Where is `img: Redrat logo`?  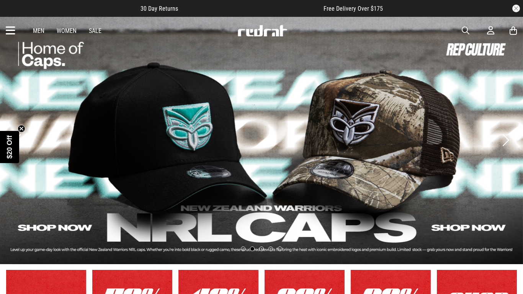 img: Redrat logo is located at coordinates (262, 31).